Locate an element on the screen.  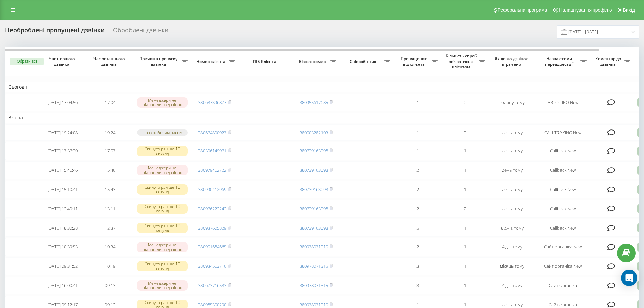
td: 17:57 is located at coordinates (110, 151).